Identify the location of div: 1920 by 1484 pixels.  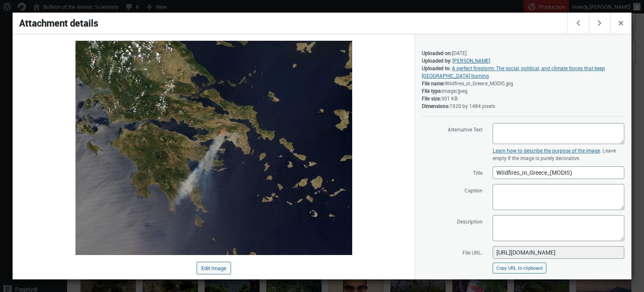
(523, 106).